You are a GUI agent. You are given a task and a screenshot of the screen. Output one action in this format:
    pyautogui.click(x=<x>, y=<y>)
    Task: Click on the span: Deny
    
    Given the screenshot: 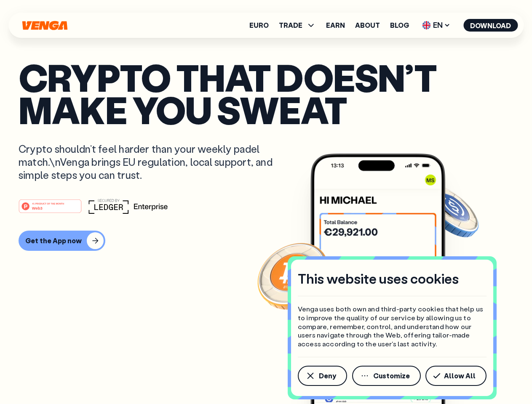 What is the action you would take?
    pyautogui.click(x=328, y=376)
    